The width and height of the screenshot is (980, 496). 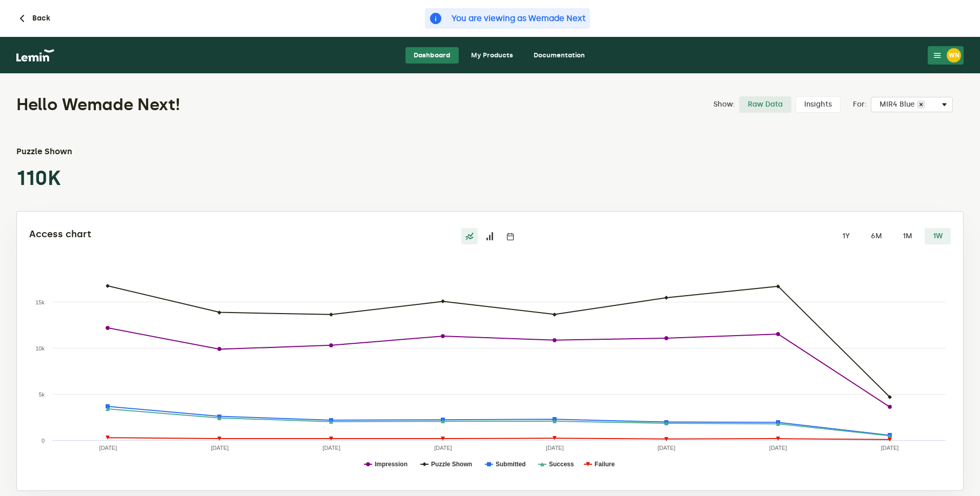 What do you see at coordinates (451, 464) in the screenshot?
I see `text: Puzzle Shown` at bounding box center [451, 464].